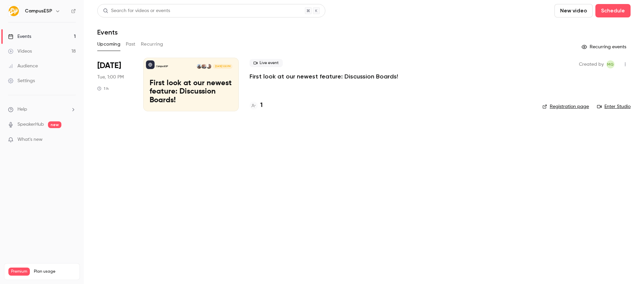  I want to click on span: Tue, 1:00 PM, so click(111, 77).